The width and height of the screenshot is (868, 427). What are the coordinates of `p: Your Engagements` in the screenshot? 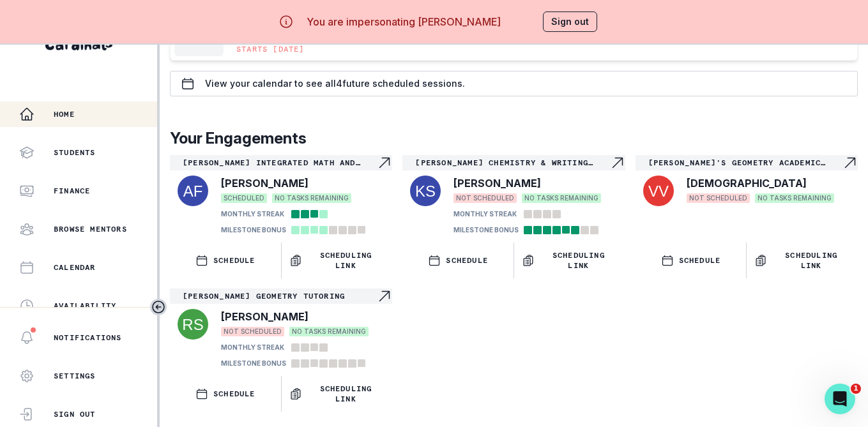 It's located at (513, 139).